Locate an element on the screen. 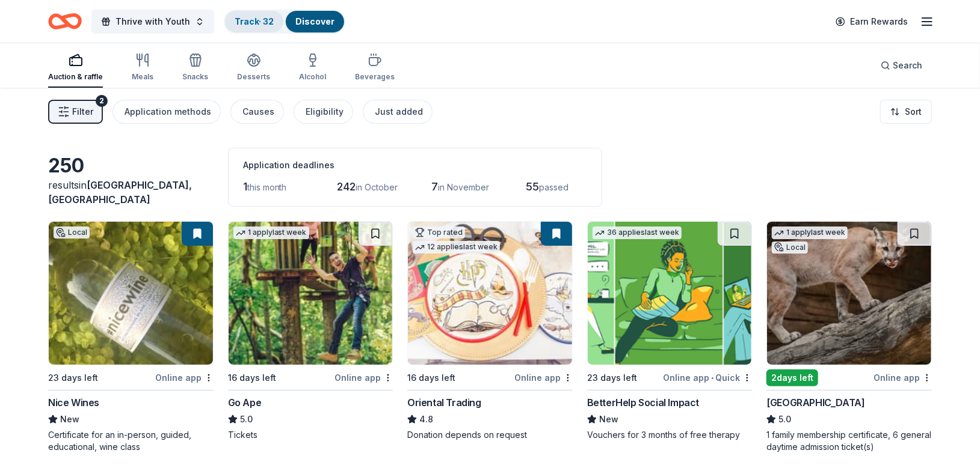  img: Image for Houston Zoo is located at coordinates (849, 294).